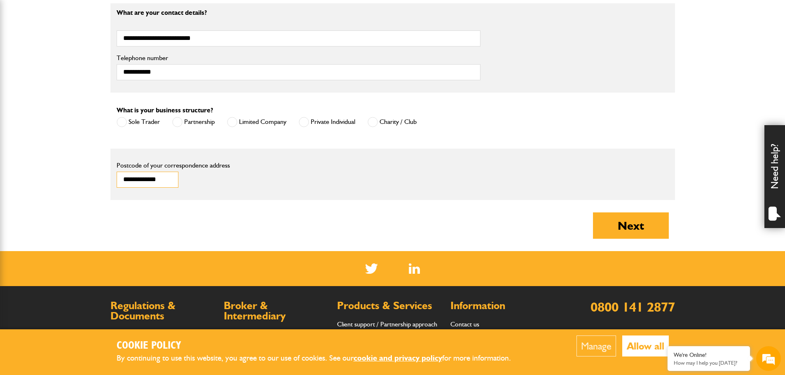 This screenshot has height=375, width=785. Describe the element at coordinates (80, 85) in the screenshot. I see `input: Enter your last name` at that location.